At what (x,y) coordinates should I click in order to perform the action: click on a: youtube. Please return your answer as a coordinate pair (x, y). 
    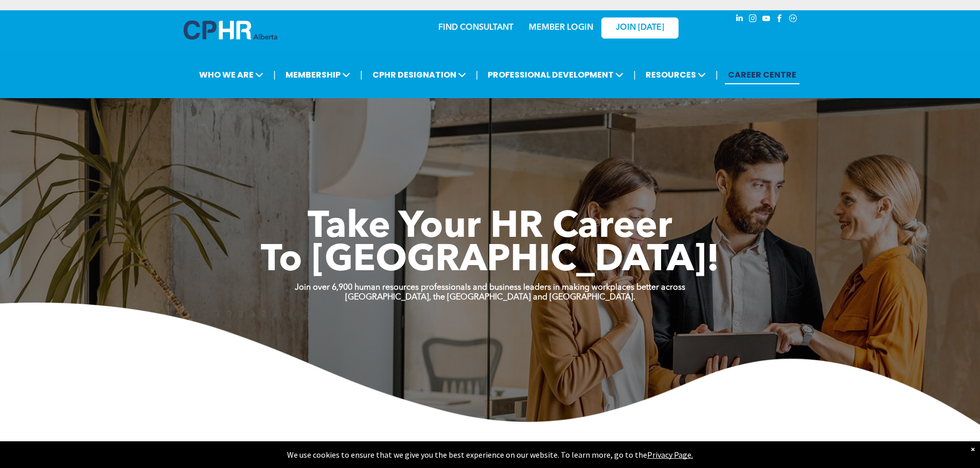
    Looking at the image, I should click on (767, 20).